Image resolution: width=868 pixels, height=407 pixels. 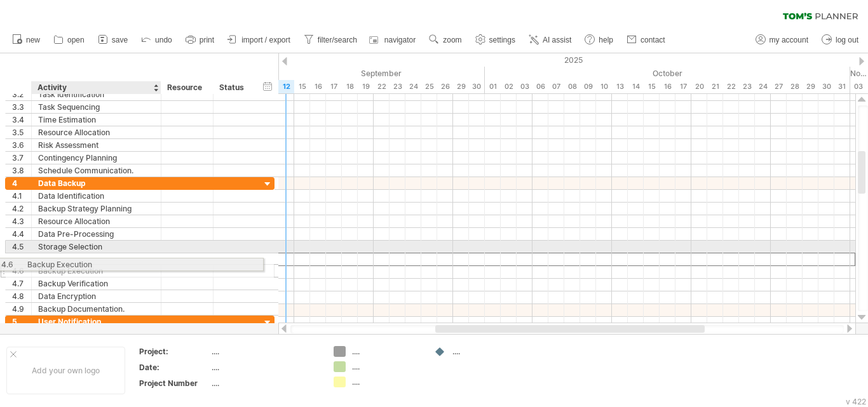 I want to click on div: Friday, 3 October 2025, so click(x=525, y=86).